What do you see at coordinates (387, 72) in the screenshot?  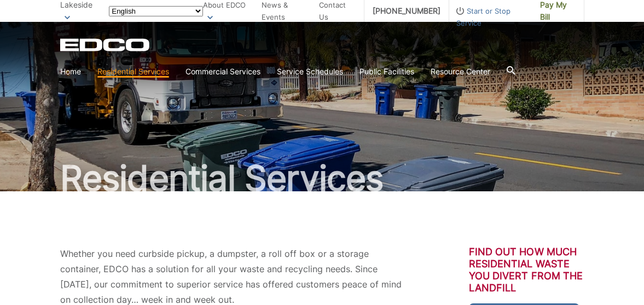 I see `a: Public Facilities` at bounding box center [387, 72].